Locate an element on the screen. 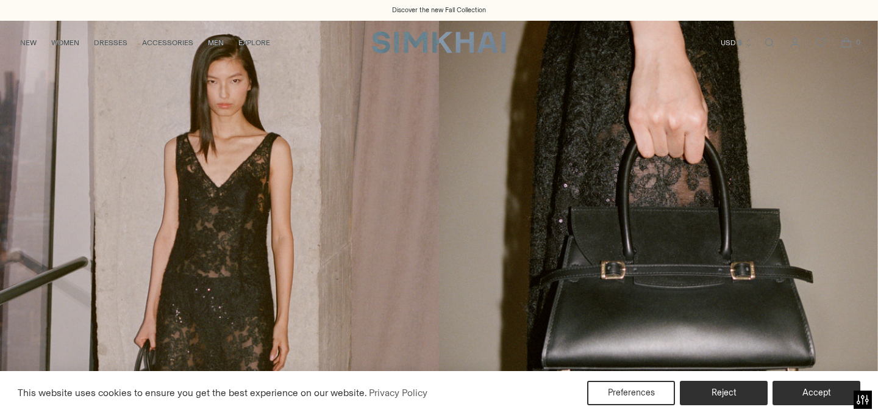  button: Preferences is located at coordinates (631, 393).